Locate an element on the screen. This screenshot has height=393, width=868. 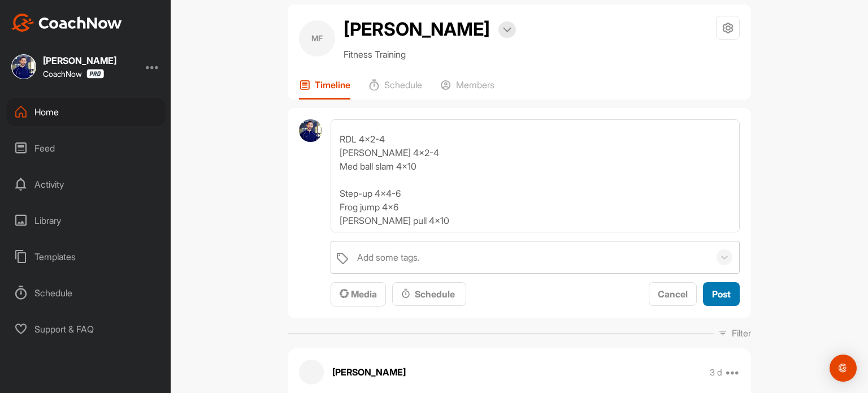
p: Timeline is located at coordinates (332, 85).